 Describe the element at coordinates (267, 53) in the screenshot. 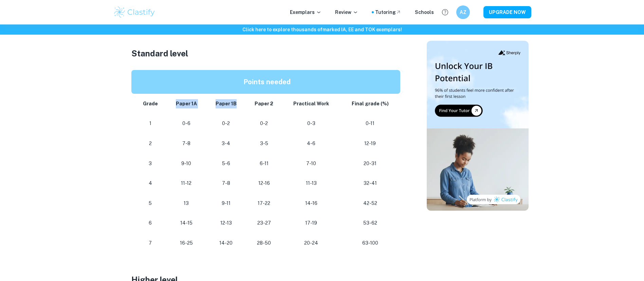

I see `h3: Standard level` at that location.